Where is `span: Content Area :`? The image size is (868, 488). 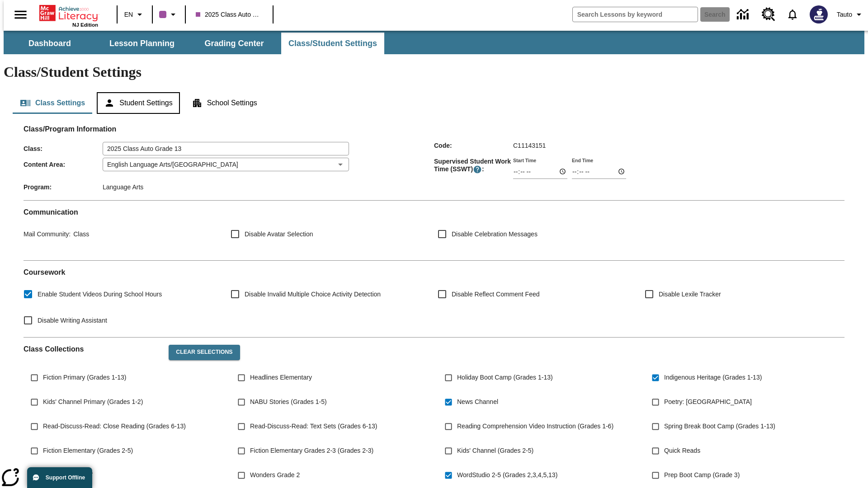 span: Content Area : is located at coordinates (63, 165).